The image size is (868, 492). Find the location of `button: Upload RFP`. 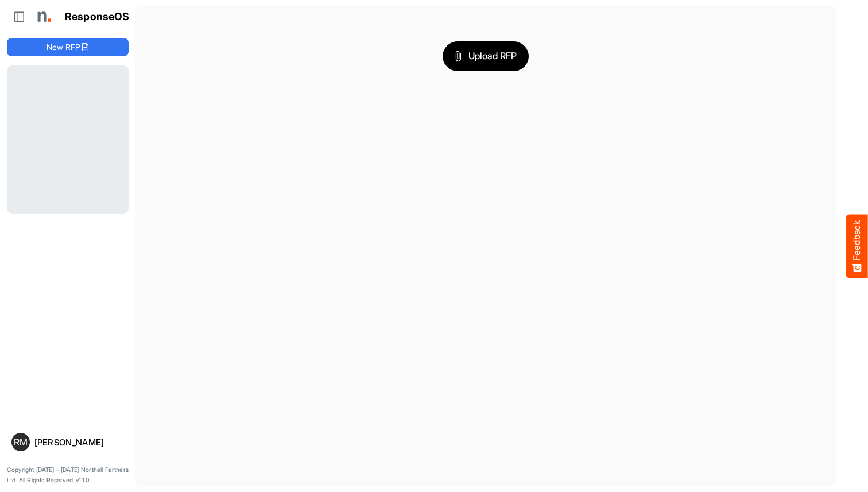

button: Upload RFP is located at coordinates (485, 57).